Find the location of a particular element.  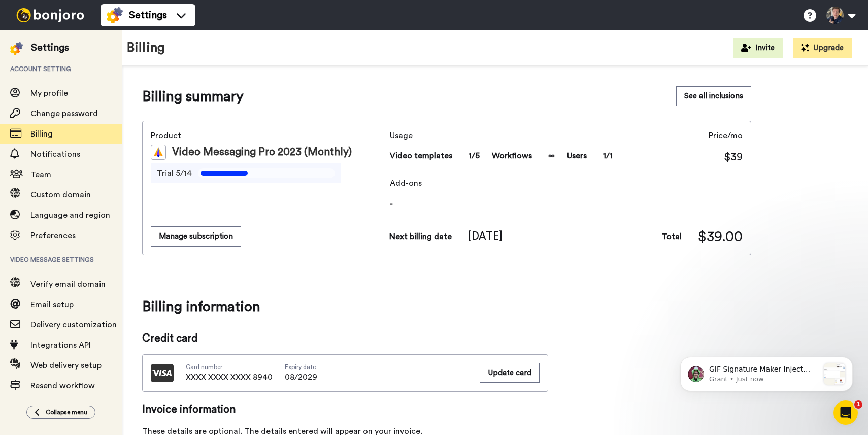

div: Settings is located at coordinates (50, 48).